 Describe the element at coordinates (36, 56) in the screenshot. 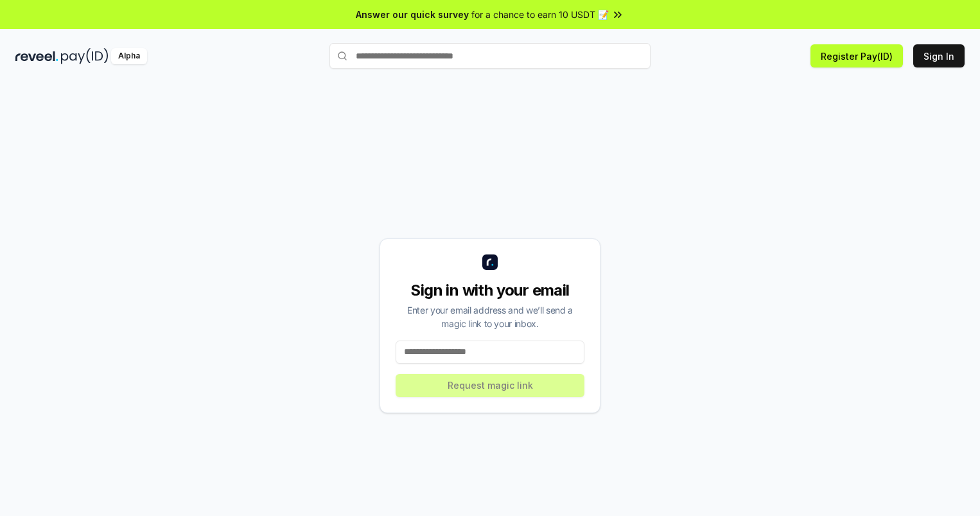

I see `img: reveel_dark` at that location.